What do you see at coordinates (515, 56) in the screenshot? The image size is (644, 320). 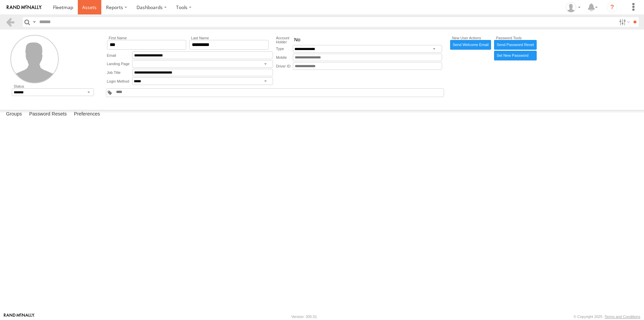 I see `label: Manually enter new password` at bounding box center [515, 56].